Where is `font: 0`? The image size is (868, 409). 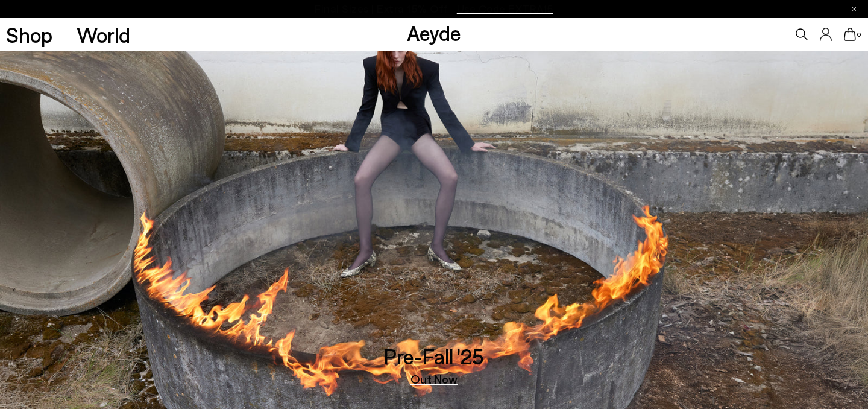 font: 0 is located at coordinates (859, 34).